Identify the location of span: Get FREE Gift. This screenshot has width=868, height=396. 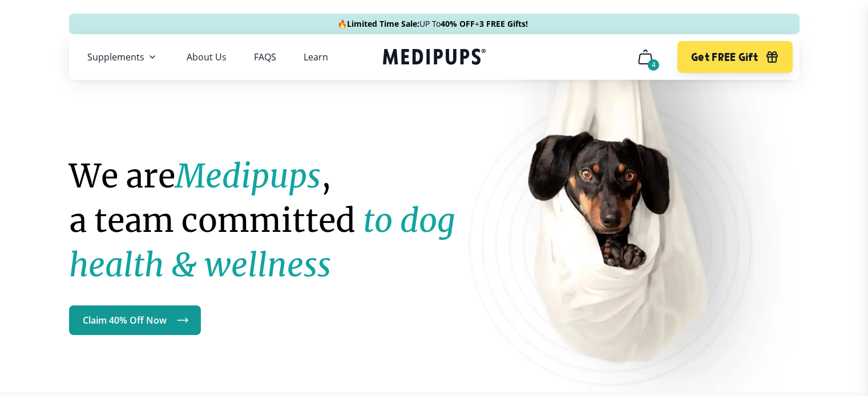
(724, 57).